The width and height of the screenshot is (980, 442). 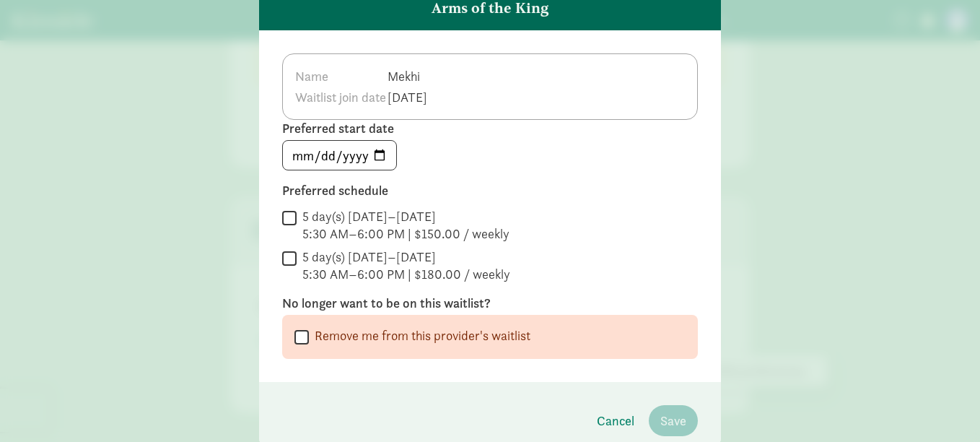 What do you see at coordinates (674, 420) in the screenshot?
I see `span: Save` at bounding box center [674, 420].